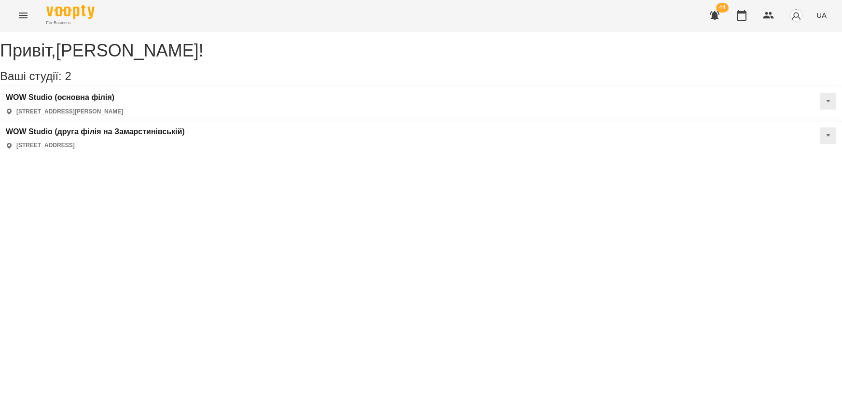 The width and height of the screenshot is (842, 418). I want to click on button: UA, so click(821, 15).